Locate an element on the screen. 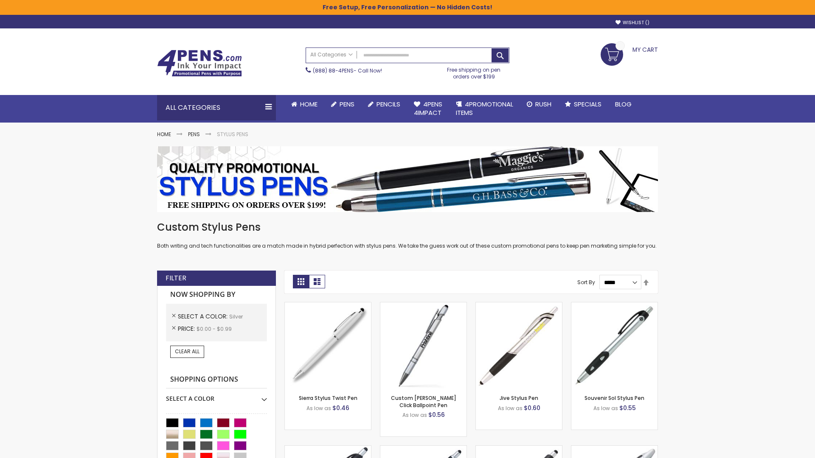 The height and width of the screenshot is (458, 815). div: Free shipping on pen orders over $199 is located at coordinates (474, 72).